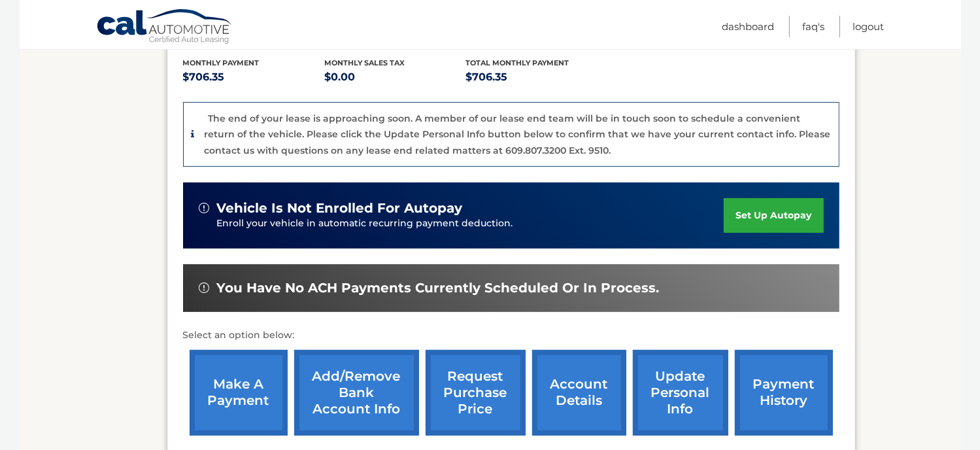 This screenshot has height=450, width=980. I want to click on p: $0.00, so click(395, 77).